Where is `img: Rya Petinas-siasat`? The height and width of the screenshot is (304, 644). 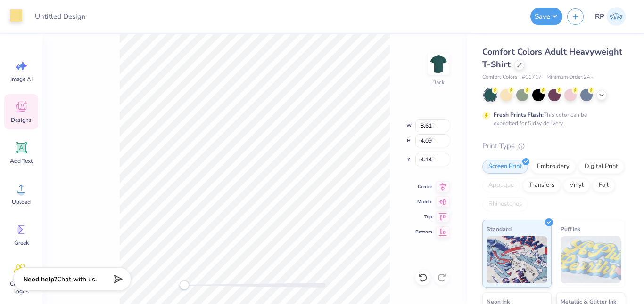 img: Rya Petinas-siasat is located at coordinates (616, 16).